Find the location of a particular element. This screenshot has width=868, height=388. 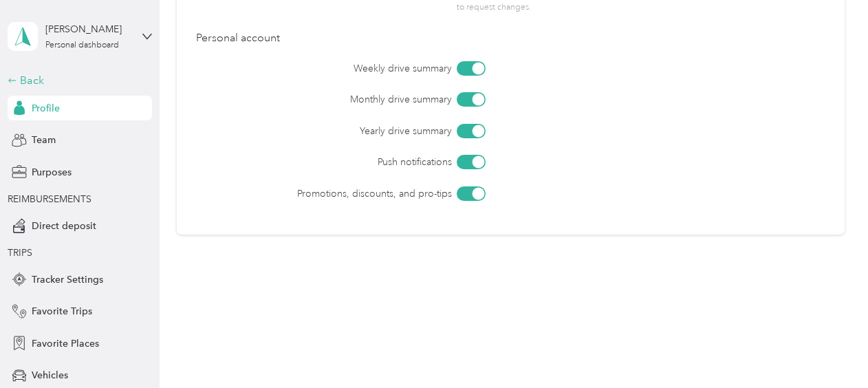

span: Favorite Trips is located at coordinates (62, 311).